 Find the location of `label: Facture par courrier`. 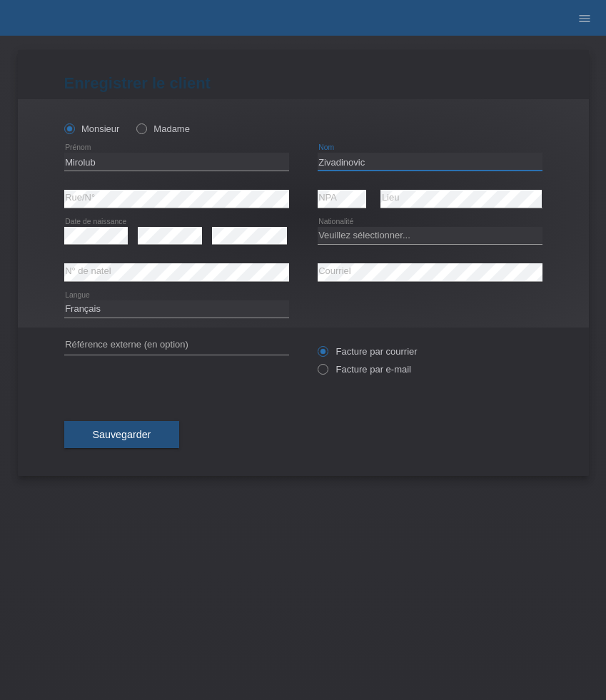

label: Facture par courrier is located at coordinates (368, 351).